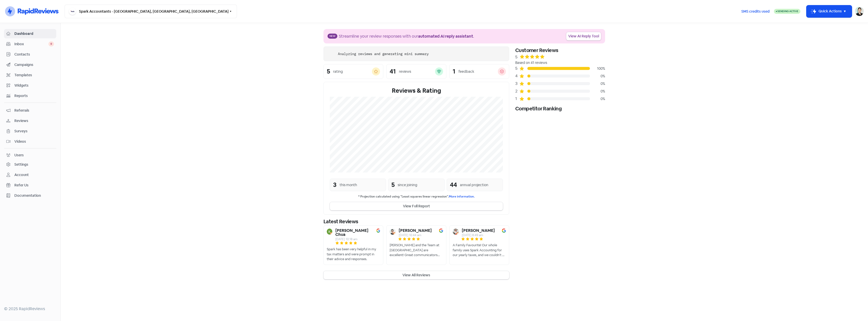 The image size is (868, 321). I want to click on div: 2, so click(517, 91).